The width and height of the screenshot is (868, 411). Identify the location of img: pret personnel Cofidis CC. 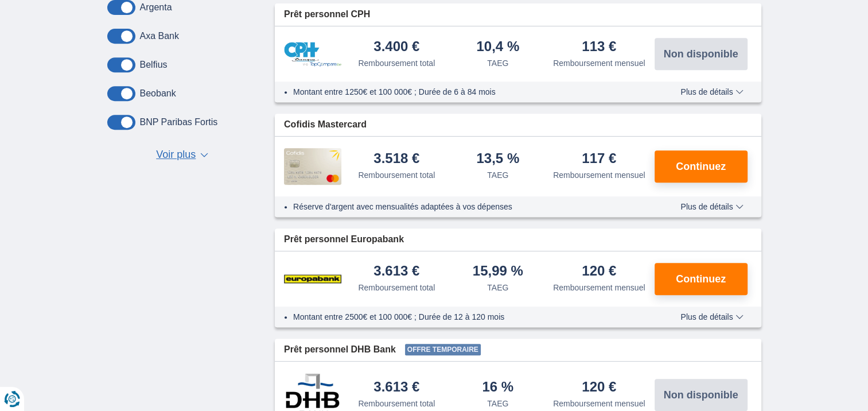
(313, 167).